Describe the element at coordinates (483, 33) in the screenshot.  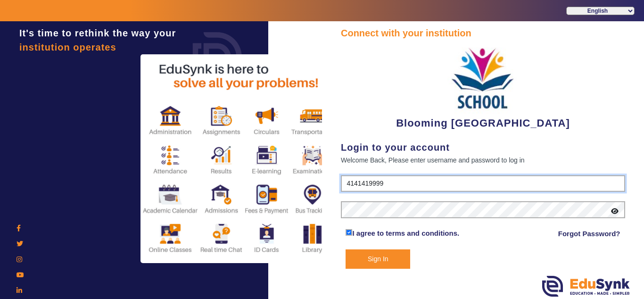
I see `div: Connect with your institution` at that location.